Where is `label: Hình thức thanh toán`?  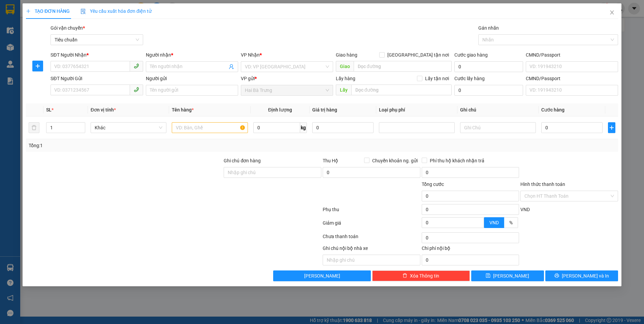 label: Hình thức thanh toán is located at coordinates (542, 185).